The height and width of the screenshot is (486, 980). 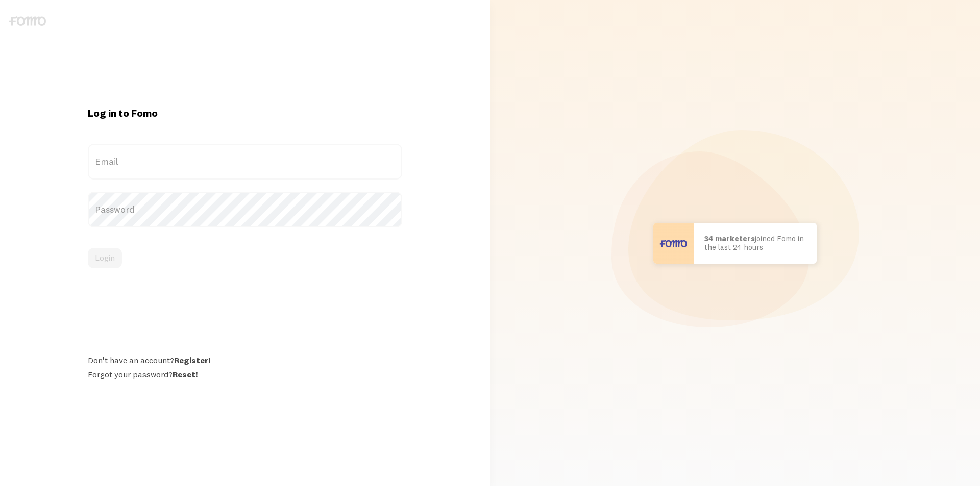 What do you see at coordinates (192, 360) in the screenshot?
I see `a: Register!` at bounding box center [192, 360].